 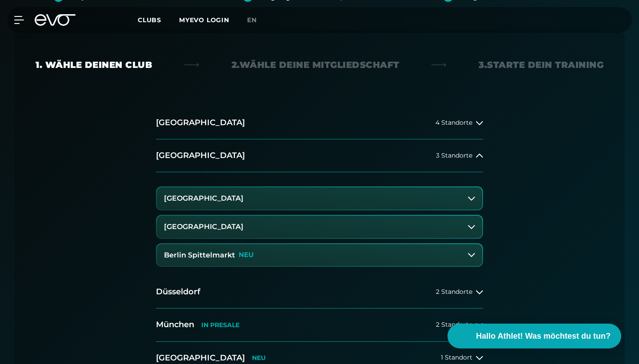 What do you see at coordinates (457, 357) in the screenshot?
I see `span: 1 Standort` at bounding box center [457, 357].